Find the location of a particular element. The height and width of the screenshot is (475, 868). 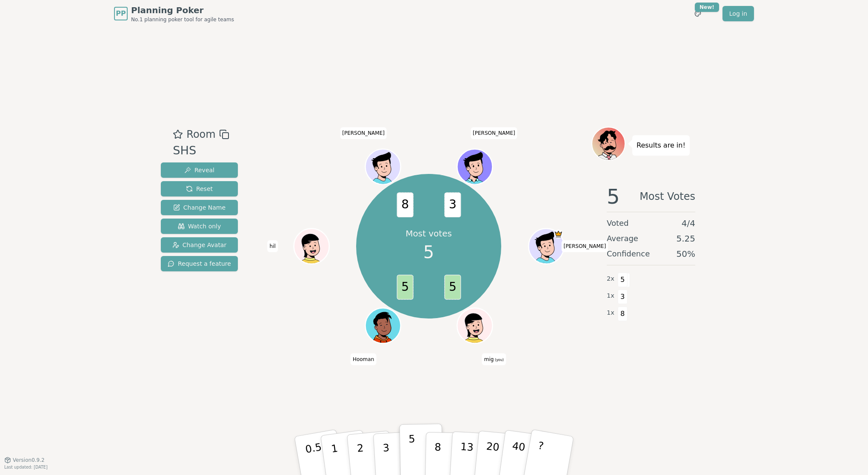

span: Reset is located at coordinates (199, 189).